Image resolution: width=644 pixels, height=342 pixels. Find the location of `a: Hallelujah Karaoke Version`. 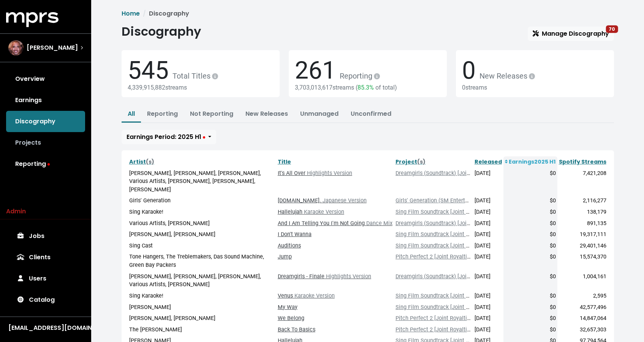

a: Hallelujah Karaoke Version is located at coordinates (311, 212).